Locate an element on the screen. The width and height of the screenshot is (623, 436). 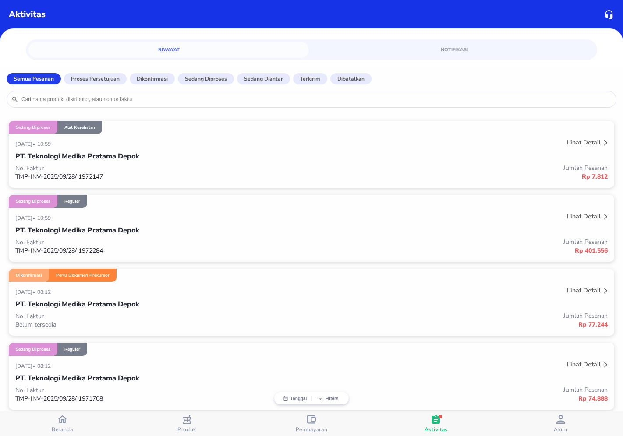
button: Pembayaran is located at coordinates (311, 424).